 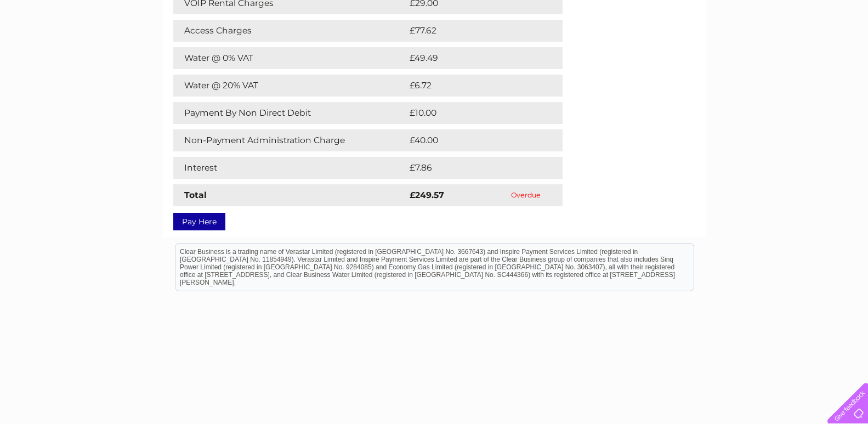 What do you see at coordinates (699, 12) in the screenshot?
I see `a: 0333 014 3131` at bounding box center [699, 12].